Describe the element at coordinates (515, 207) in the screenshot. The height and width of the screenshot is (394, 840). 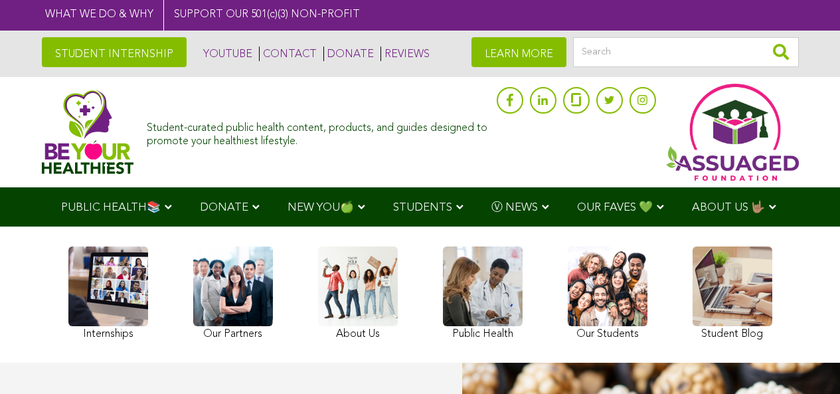
I see `span: Ⓥ NEWS` at that location.